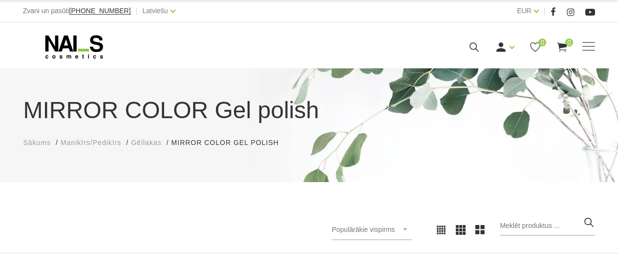  Describe the element at coordinates (524, 11) in the screenshot. I see `a: EUR` at that location.